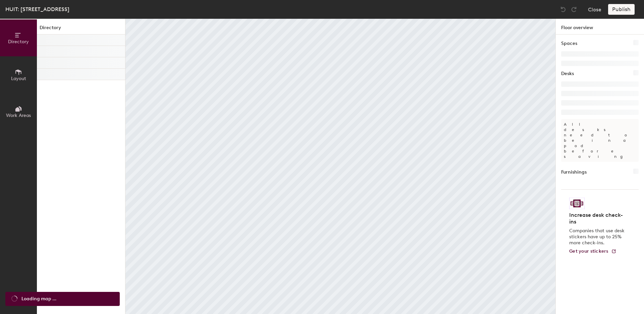 The width and height of the screenshot is (644, 314). What do you see at coordinates (569, 44) in the screenshot?
I see `h1: Spaces` at bounding box center [569, 44].